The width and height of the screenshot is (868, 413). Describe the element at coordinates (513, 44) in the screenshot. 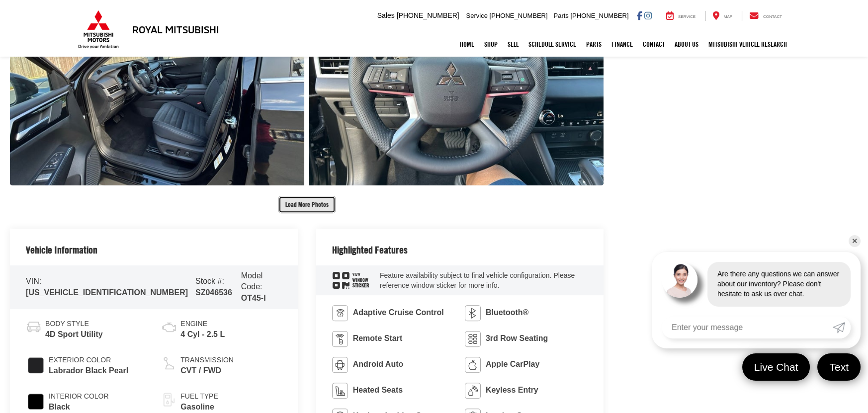

I see `a: Sell` at that location.